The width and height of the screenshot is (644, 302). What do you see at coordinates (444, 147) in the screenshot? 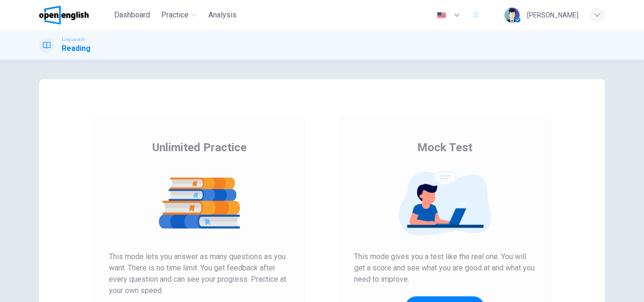
I see `span: Mock Test` at bounding box center [444, 147].